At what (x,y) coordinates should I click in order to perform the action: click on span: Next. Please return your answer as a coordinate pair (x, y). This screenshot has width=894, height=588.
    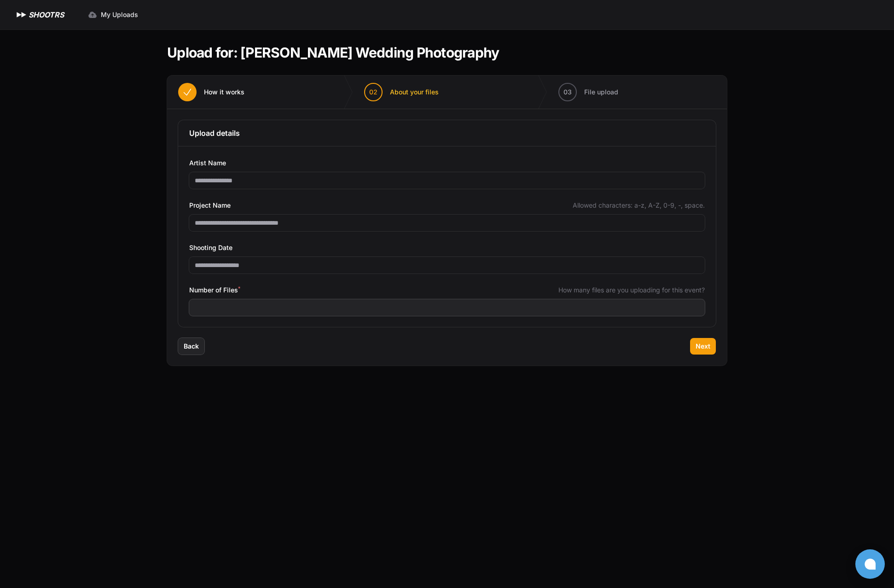
    Looking at the image, I should click on (703, 346).